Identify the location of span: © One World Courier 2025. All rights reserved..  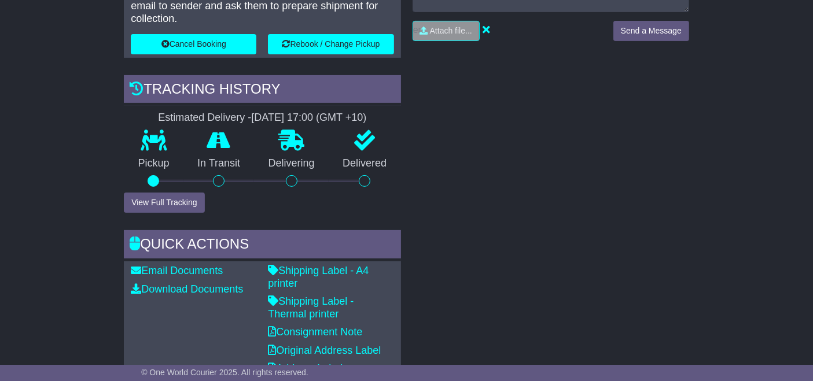
(225, 373).